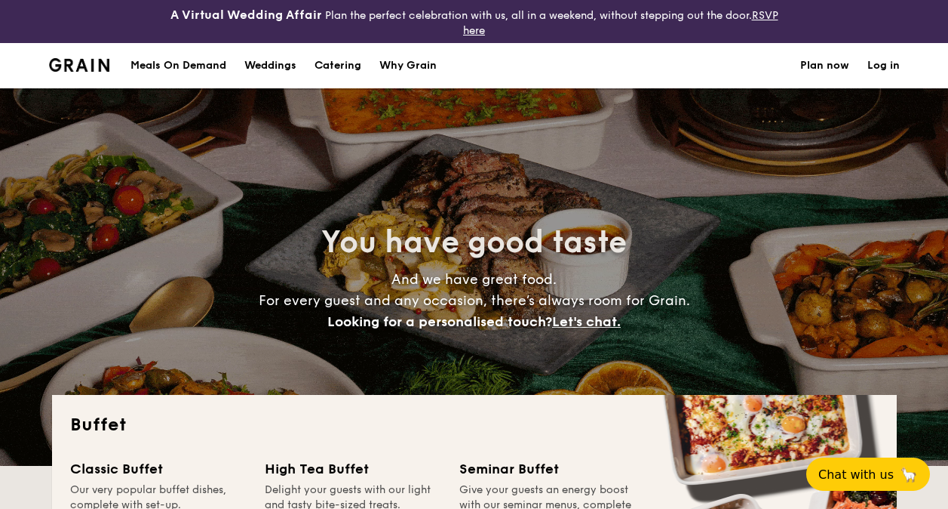  I want to click on a: Meals On Demand, so click(178, 66).